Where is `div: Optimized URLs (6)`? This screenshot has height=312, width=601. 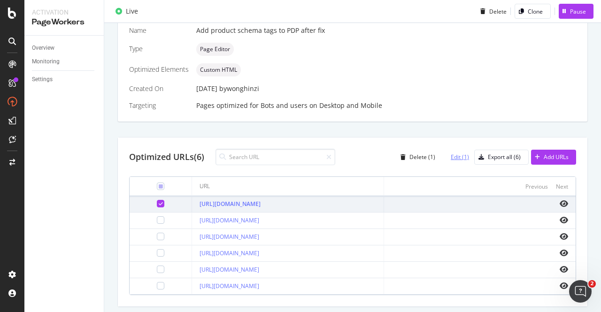
div: Optimized URLs (6) is located at coordinates (167, 157).